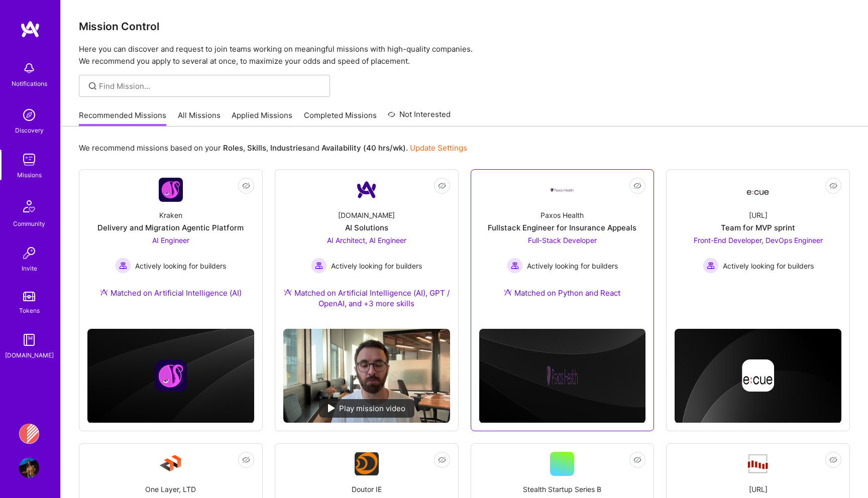  Describe the element at coordinates (29, 224) in the screenshot. I see `div: Community` at that location.